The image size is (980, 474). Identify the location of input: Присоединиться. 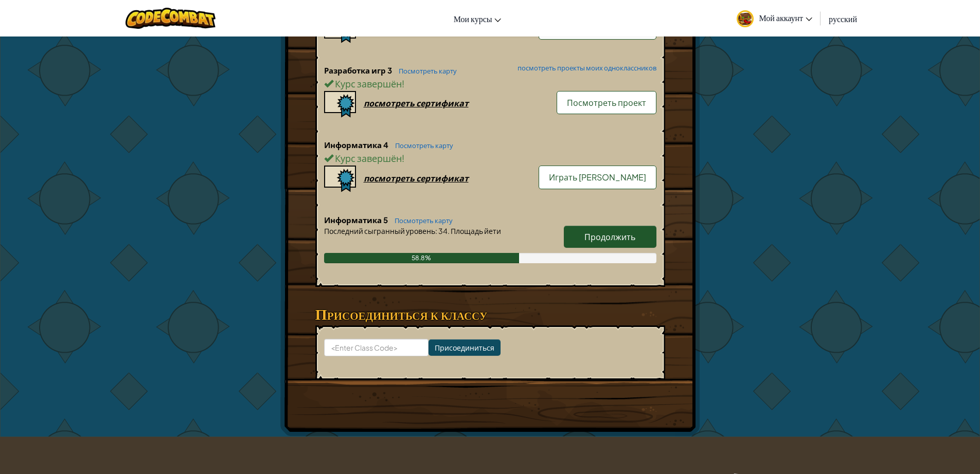
(464, 347).